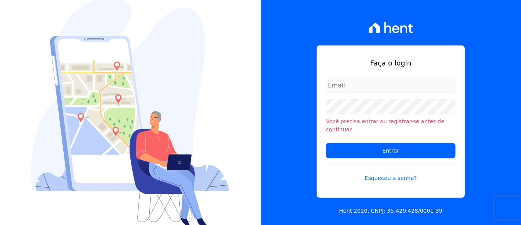  What do you see at coordinates (390, 85) in the screenshot?
I see `input: Email` at bounding box center [390, 85].